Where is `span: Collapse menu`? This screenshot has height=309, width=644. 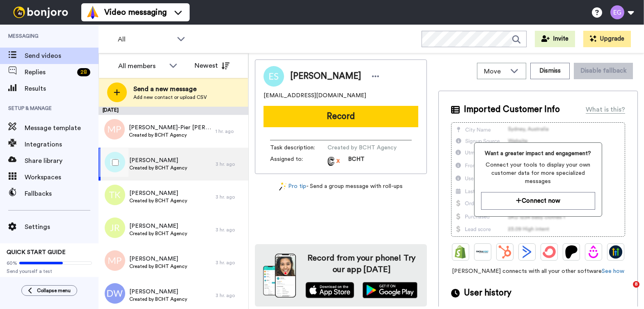
span: Collapse menu is located at coordinates (54, 290).